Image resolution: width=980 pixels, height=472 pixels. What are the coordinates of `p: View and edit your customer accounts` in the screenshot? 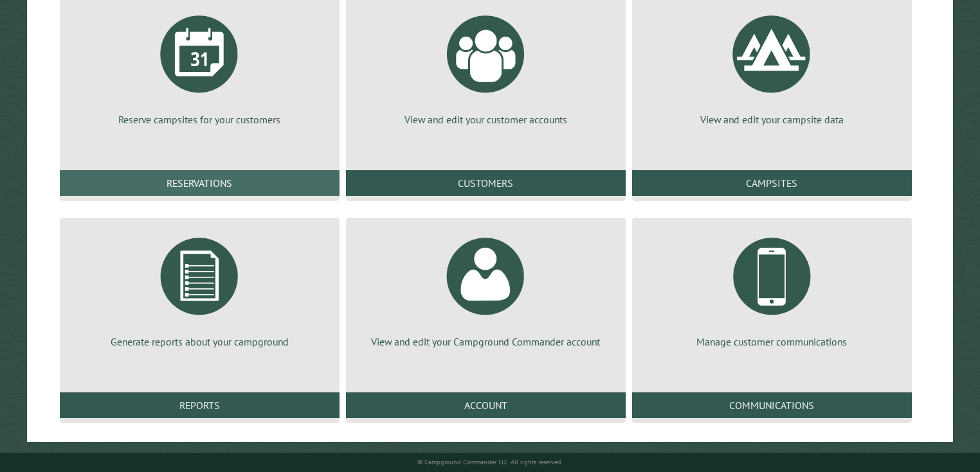 It's located at (486, 119).